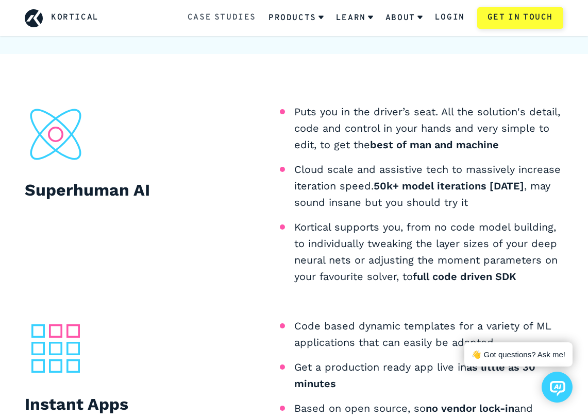  Describe the element at coordinates (159, 190) in the screenshot. I see `h2: Superhuman AI` at that location.